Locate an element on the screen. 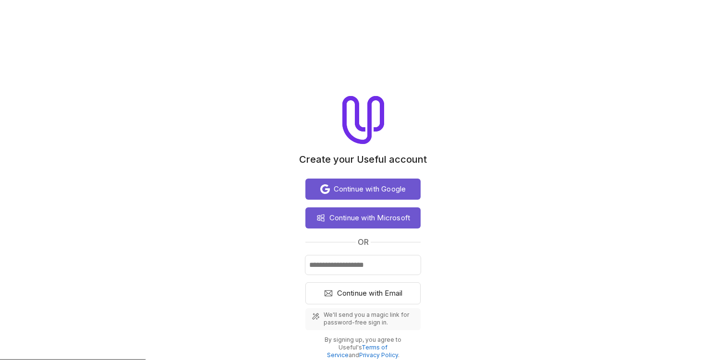  h1: Create your Useful account is located at coordinates (363, 159).